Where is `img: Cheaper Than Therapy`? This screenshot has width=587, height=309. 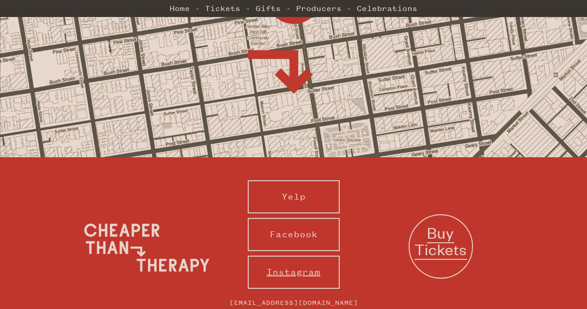
img: Cheaper Than Therapy is located at coordinates (147, 247).